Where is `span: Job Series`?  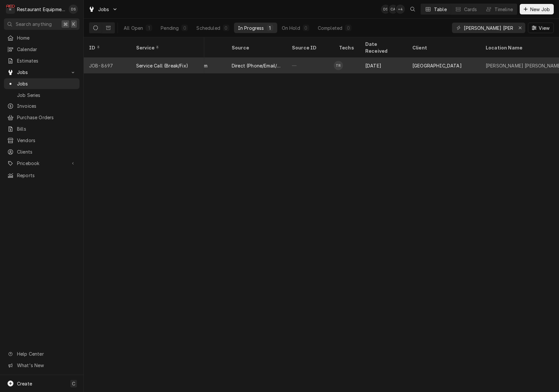
span: Job Series is located at coordinates (47, 95).